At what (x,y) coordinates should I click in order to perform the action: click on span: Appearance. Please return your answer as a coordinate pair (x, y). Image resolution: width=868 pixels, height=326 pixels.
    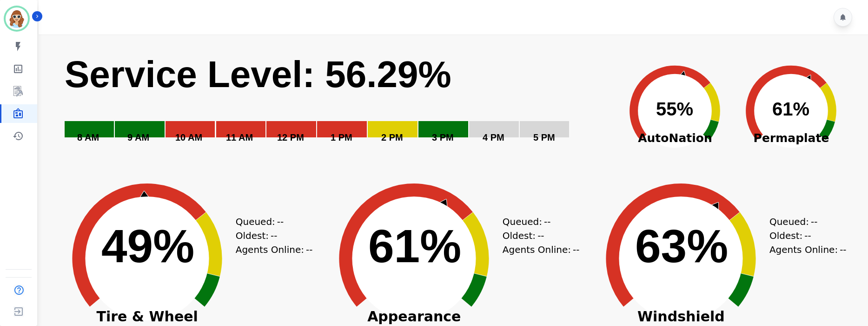
    Looking at the image, I should click on (414, 316).